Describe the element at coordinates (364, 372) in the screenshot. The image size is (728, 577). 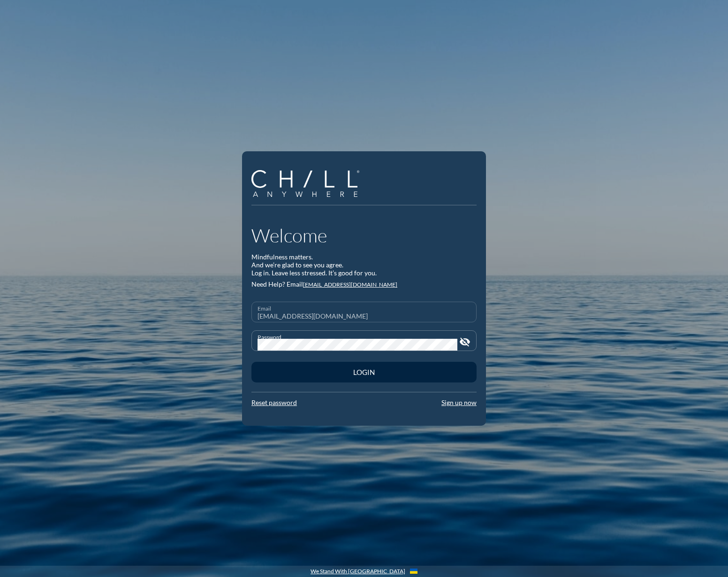
I see `button: Login` at that location.